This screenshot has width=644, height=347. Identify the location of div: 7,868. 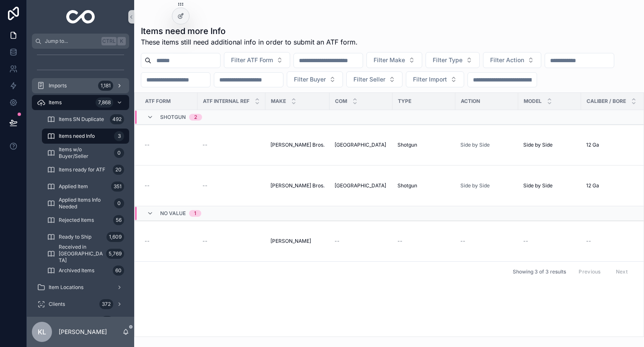
(104, 103).